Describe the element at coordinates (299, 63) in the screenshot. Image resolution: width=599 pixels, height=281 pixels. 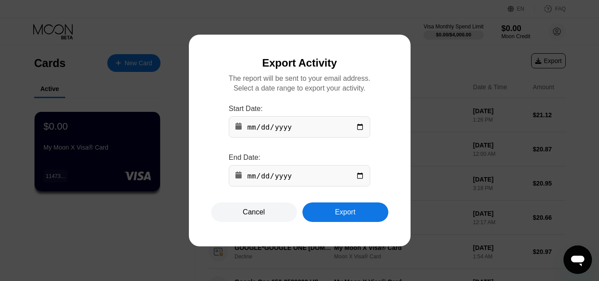
I see `div: Export Activity` at that location.